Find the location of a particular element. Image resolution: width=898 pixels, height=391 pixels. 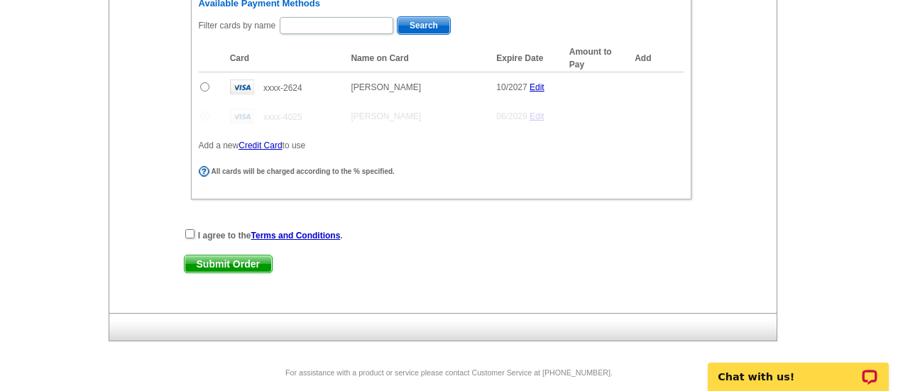

th: Amount to Pay is located at coordinates (598, 58).